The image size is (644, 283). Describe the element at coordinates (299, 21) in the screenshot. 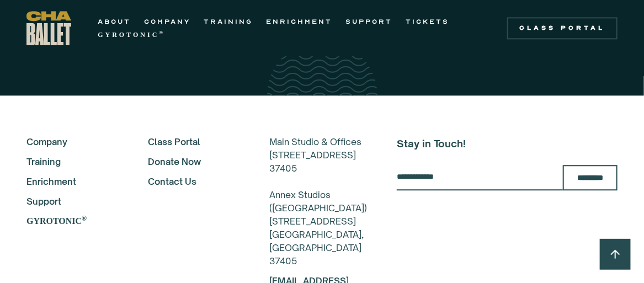

I see `a: ENRICHMENT` at that location.